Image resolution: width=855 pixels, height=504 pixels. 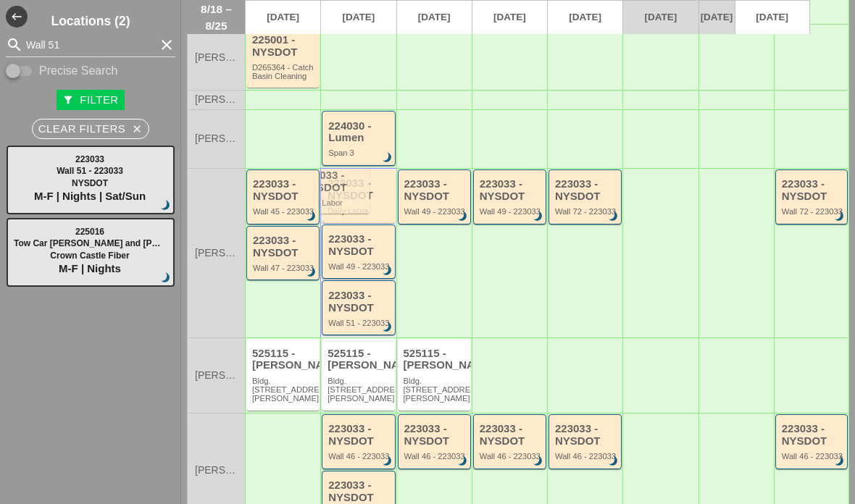 What do you see at coordinates (91, 129) in the screenshot?
I see `button: Clear Filters` at bounding box center [91, 129].